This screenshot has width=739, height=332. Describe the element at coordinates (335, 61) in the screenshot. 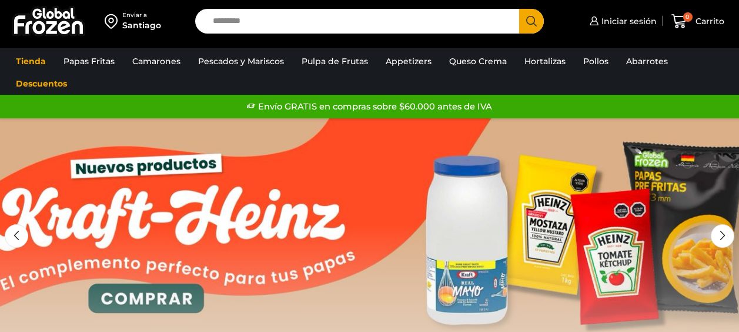

I see `a: Pulpa de Frutas` at that location.